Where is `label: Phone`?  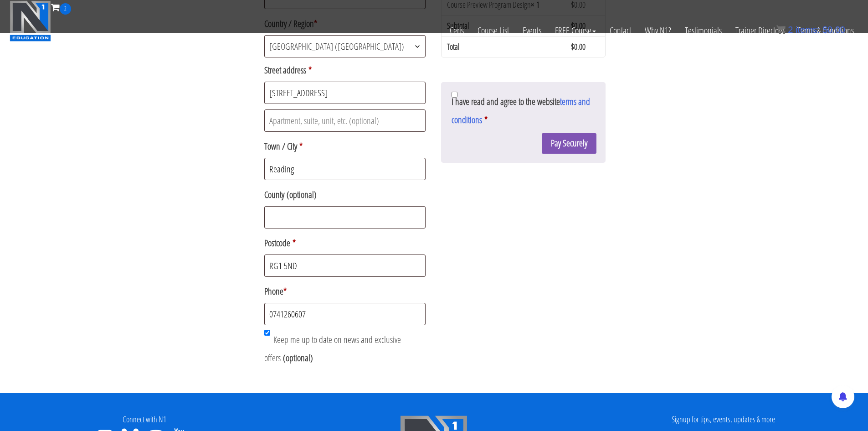 label: Phone is located at coordinates (345, 291).